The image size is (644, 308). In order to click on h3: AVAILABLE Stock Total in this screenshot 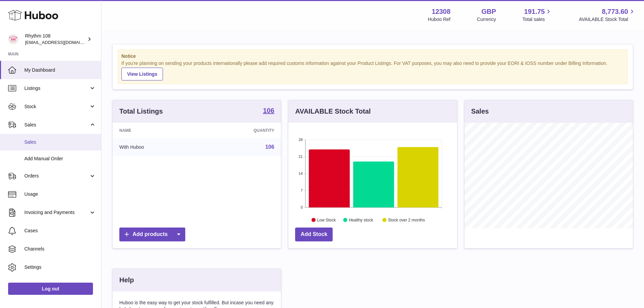, I will do `click(333, 111)`.